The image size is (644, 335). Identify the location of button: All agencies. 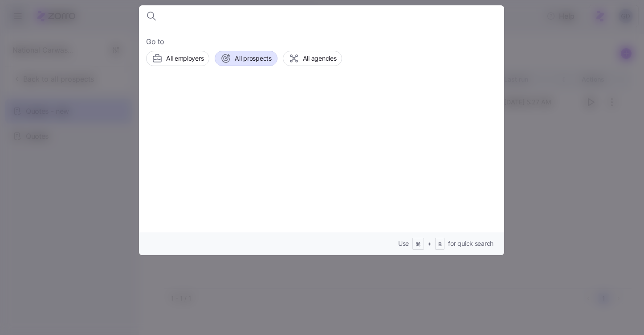
(313, 58).